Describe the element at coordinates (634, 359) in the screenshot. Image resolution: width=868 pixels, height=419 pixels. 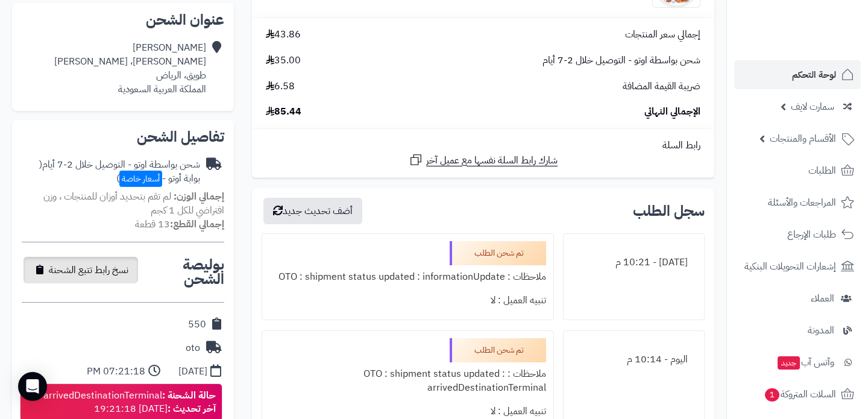
I see `div: اليوم - 10:14 م` at that location.